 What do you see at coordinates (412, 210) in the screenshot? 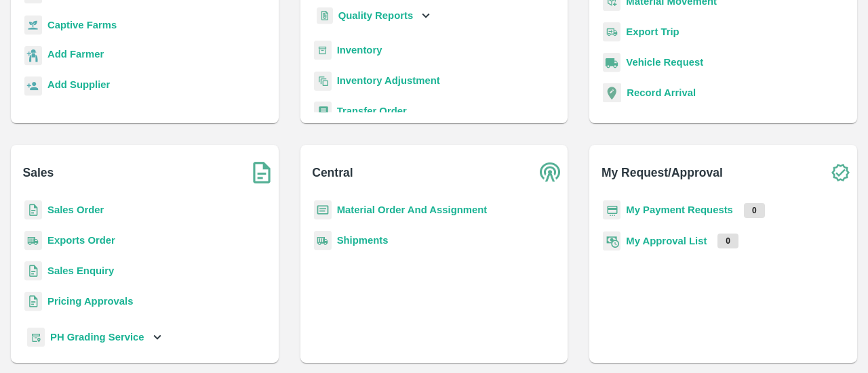
I see `b: Material Order And Assignment` at bounding box center [412, 210].